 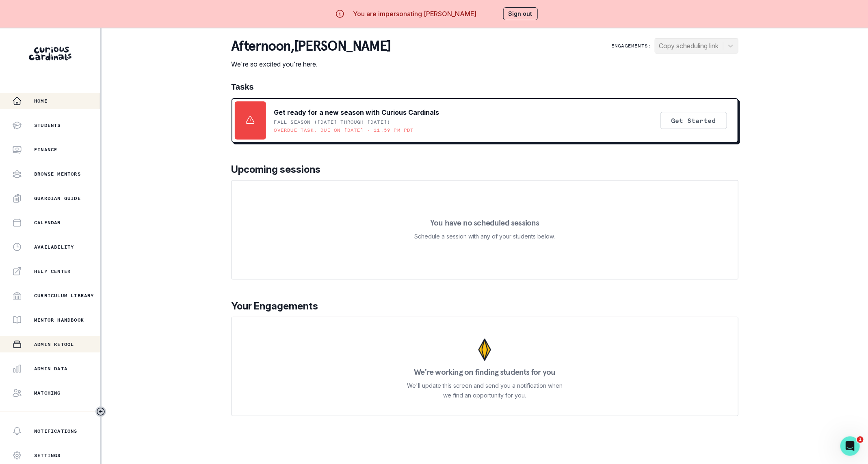 I want to click on h1: Tasks, so click(x=485, y=87).